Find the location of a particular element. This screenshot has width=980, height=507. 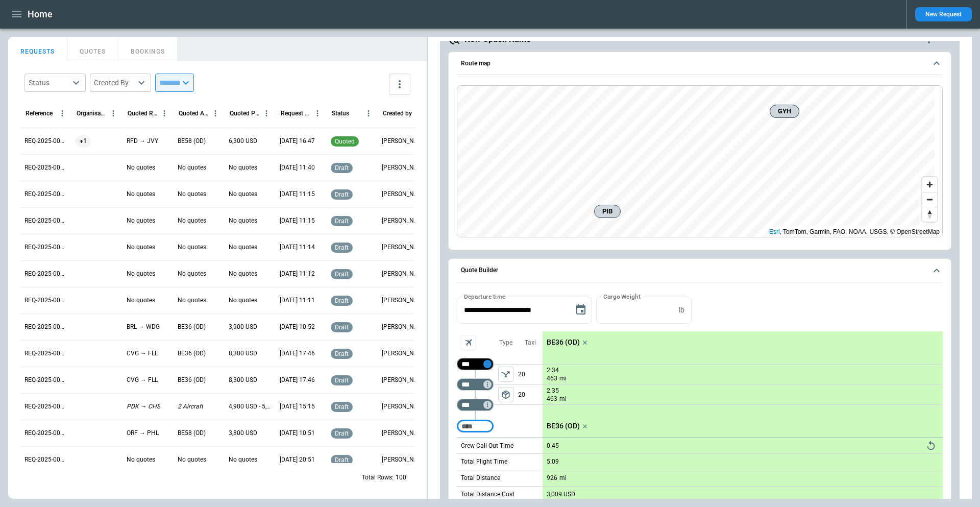

p: REQ-2025-000282 is located at coordinates (46, 353).